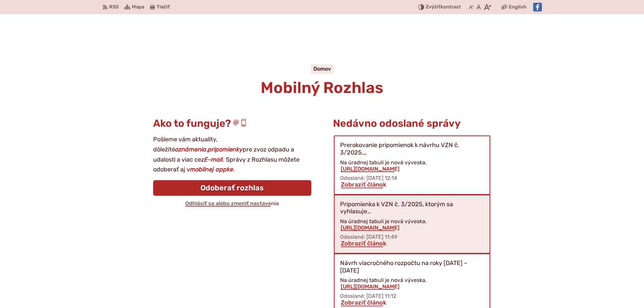  What do you see at coordinates (232, 154) in the screenshot?
I see `p: Pošleme vám aktuality, dôležité , pre zvoz odpadu a udalosti a viac cez . Správy z Rozhlasu môžet...` at bounding box center [232, 154].